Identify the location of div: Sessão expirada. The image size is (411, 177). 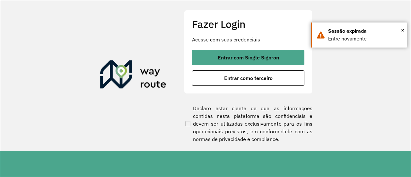
(366, 31).